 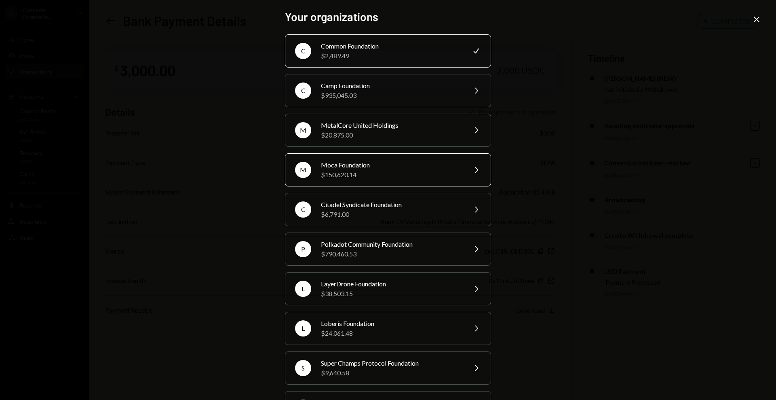 I want to click on h2: Your organizations, so click(x=388, y=17).